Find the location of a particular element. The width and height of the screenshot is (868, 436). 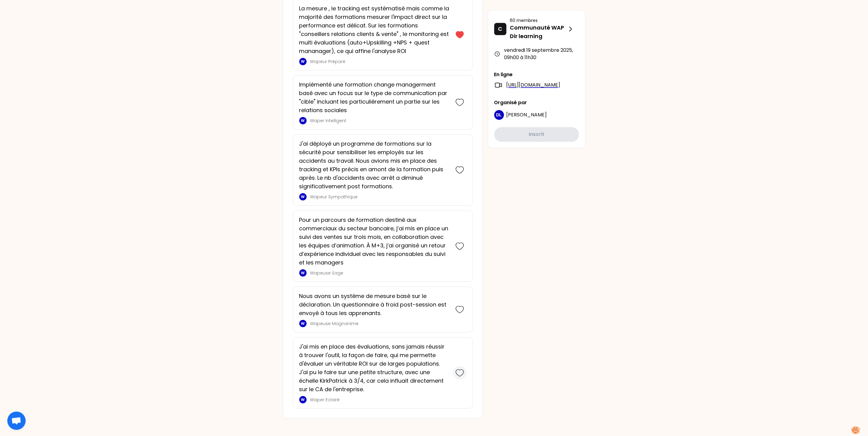

p: La mesure , le tracking est systématisé mais comme la majorité des formations mesurer l'impact di... is located at coordinates (374, 30).